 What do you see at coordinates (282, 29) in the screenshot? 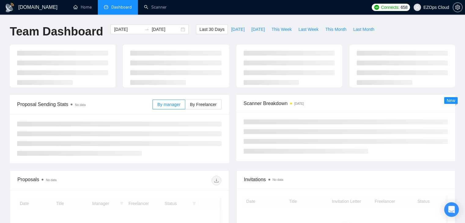
I see `button: This Week` at bounding box center [282, 29].